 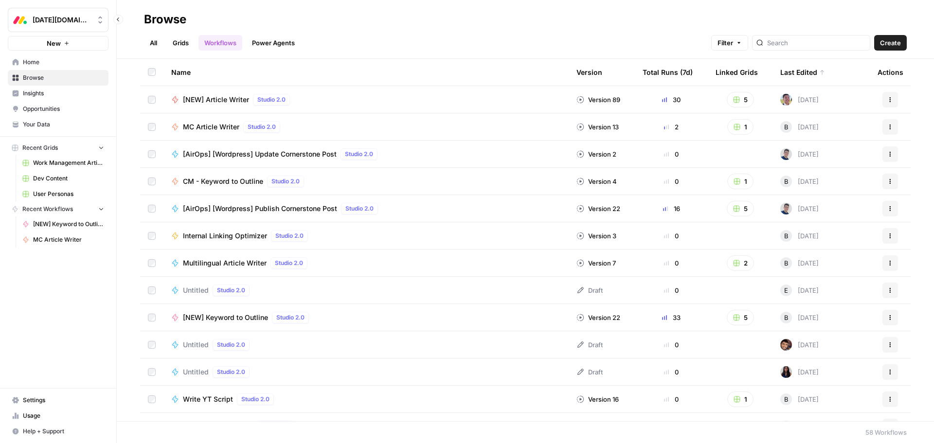 I want to click on img: 99f2gcj60tl1tjps57nny4cf0tt1, so click(x=786, y=100).